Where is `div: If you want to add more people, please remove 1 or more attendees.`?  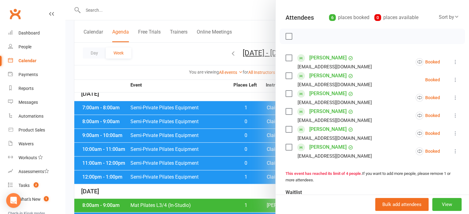 div: If you want to add more people, please remove 1 or more attendees. is located at coordinates (372, 177).